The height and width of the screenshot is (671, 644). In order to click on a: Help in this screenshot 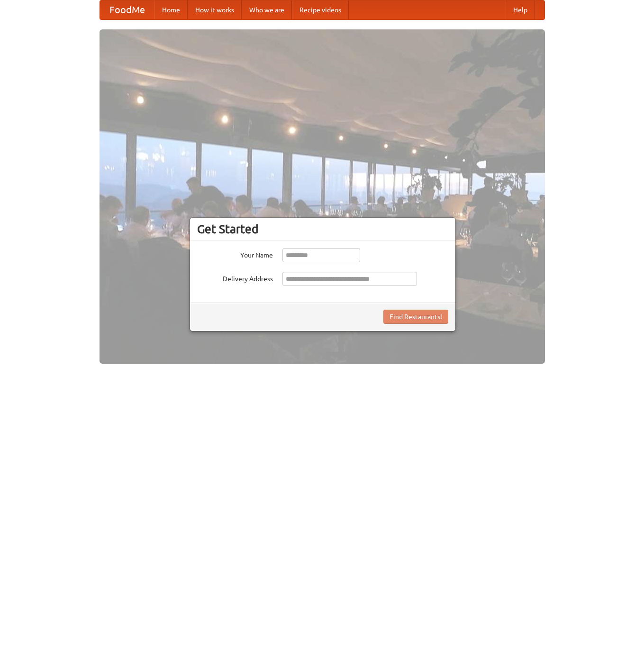, I will do `click(520, 10)`.